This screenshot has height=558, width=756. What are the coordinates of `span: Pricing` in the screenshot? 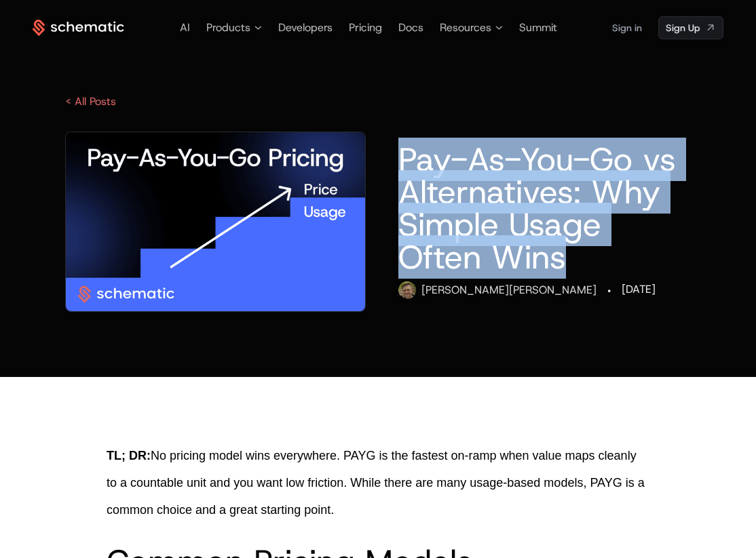 It's located at (365, 27).